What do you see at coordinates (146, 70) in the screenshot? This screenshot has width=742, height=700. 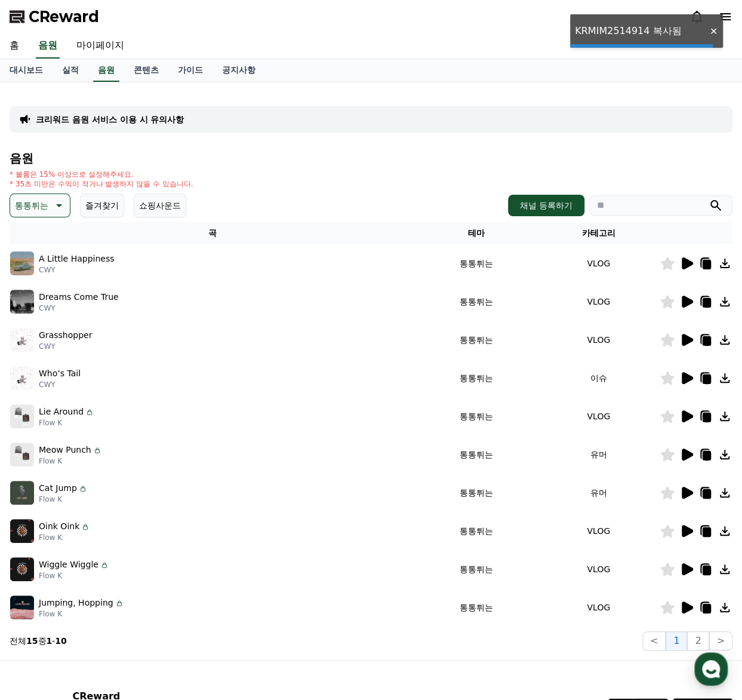 I see `a: 콘텐츠` at bounding box center [146, 70].